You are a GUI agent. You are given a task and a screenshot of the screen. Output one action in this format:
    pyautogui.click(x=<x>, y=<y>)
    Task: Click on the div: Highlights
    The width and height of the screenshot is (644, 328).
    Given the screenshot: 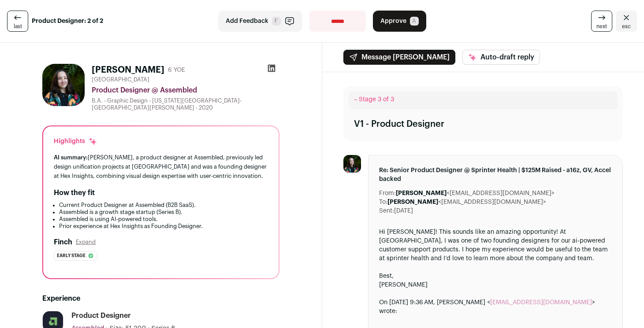 What is the action you would take?
    pyautogui.click(x=75, y=141)
    